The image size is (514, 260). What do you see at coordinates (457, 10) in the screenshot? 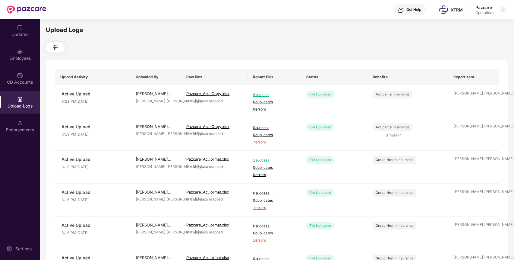
I see `div: XTRM` at bounding box center [457, 10].